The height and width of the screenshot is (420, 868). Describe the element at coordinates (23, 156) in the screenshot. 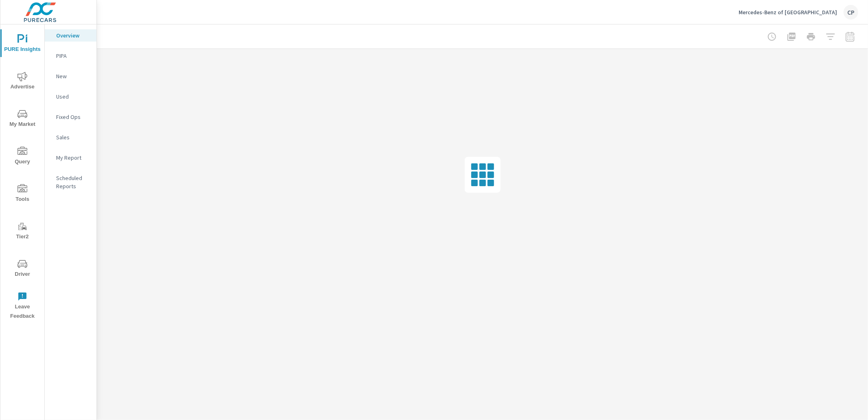

I see `span: Query` at that location.